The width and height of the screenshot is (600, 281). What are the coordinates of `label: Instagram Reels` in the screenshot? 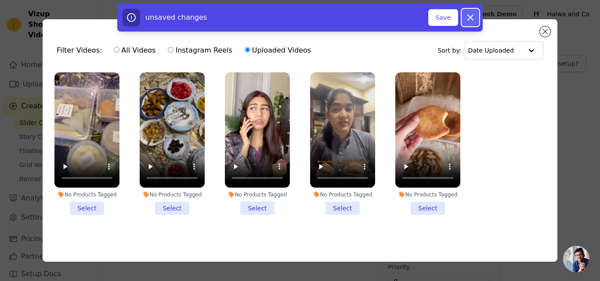 It's located at (200, 50).